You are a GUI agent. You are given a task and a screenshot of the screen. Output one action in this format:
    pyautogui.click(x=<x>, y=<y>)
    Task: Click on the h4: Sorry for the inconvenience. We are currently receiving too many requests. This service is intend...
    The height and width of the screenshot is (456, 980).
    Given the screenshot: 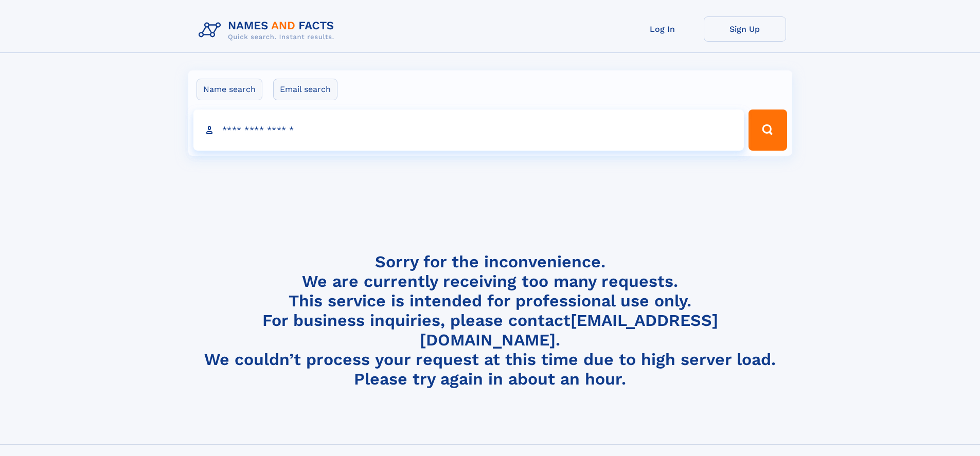 What is the action you would take?
    pyautogui.click(x=490, y=320)
    